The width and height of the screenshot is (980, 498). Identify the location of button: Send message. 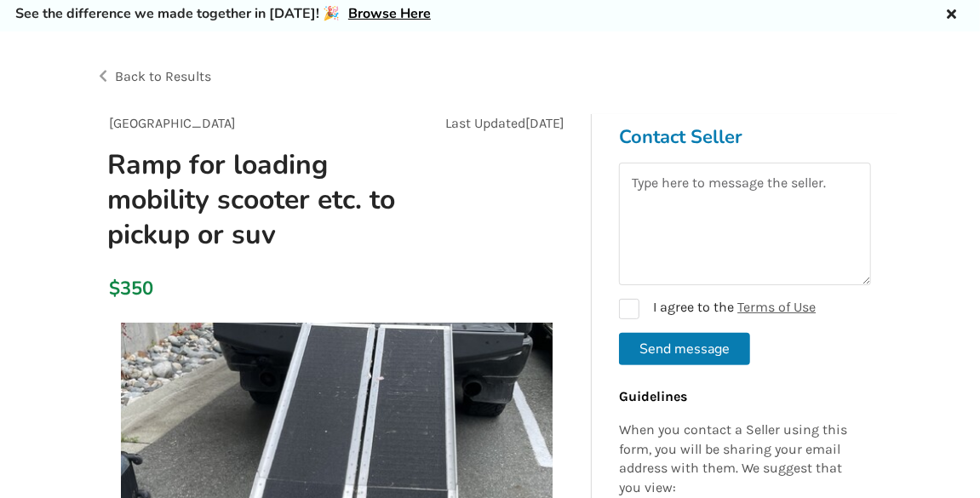
(684, 349).